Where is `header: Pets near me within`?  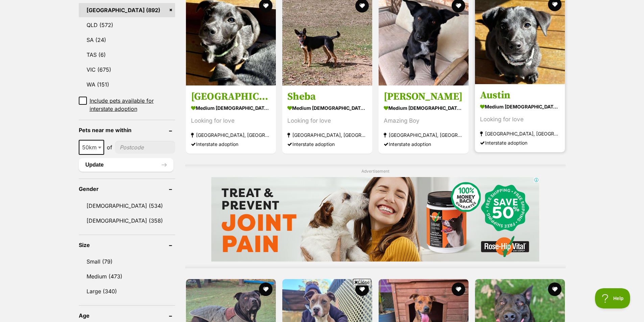
header: Pets near me within is located at coordinates (127, 130).